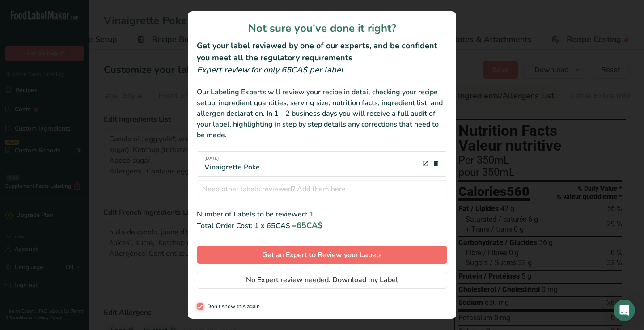 Image resolution: width=644 pixels, height=330 pixels. I want to click on span: No Expert review needed. Download my Label, so click(322, 280).